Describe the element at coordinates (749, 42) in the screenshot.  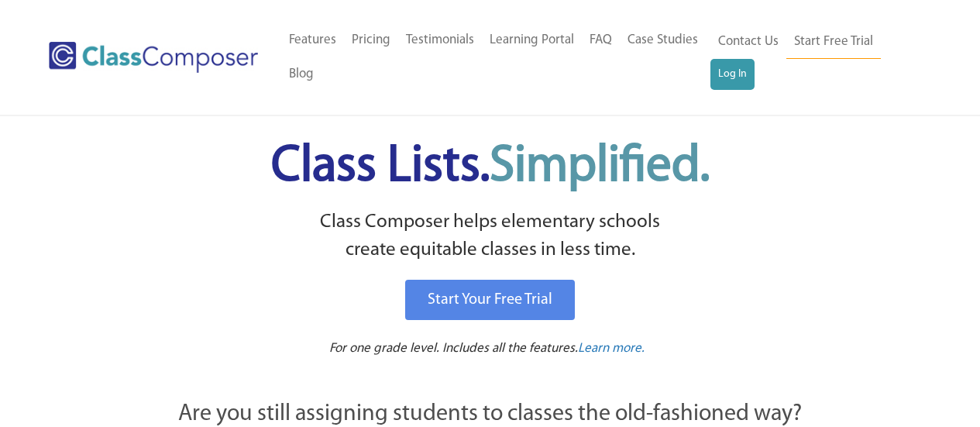
I see `a: Contact Us` at that location.